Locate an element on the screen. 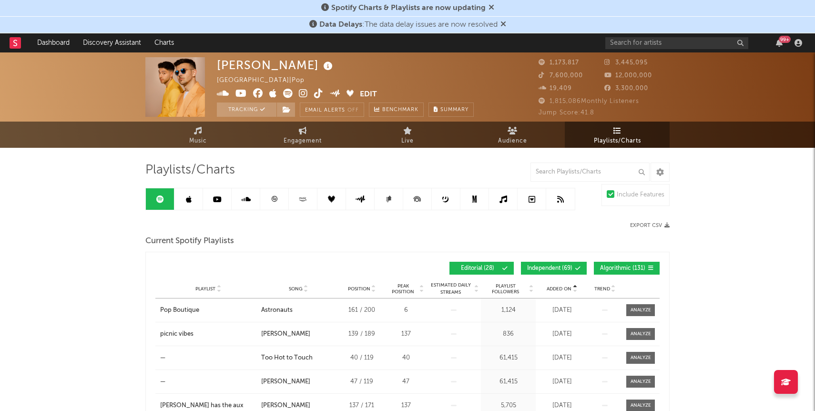  button: Tracking is located at coordinates (246, 110).